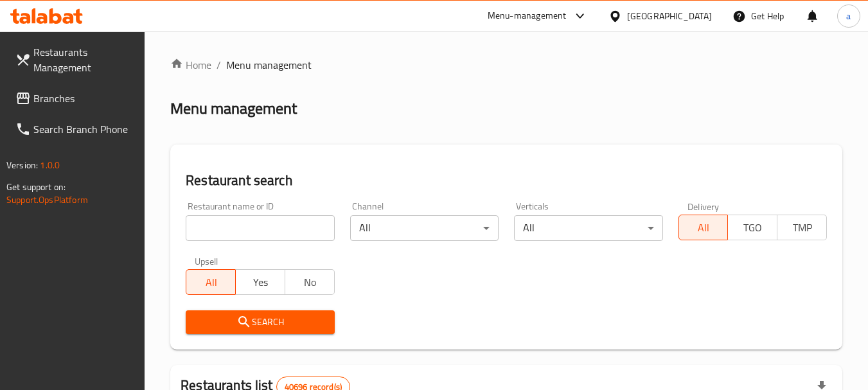 This screenshot has width=868, height=390. I want to click on button: Search, so click(259, 322).